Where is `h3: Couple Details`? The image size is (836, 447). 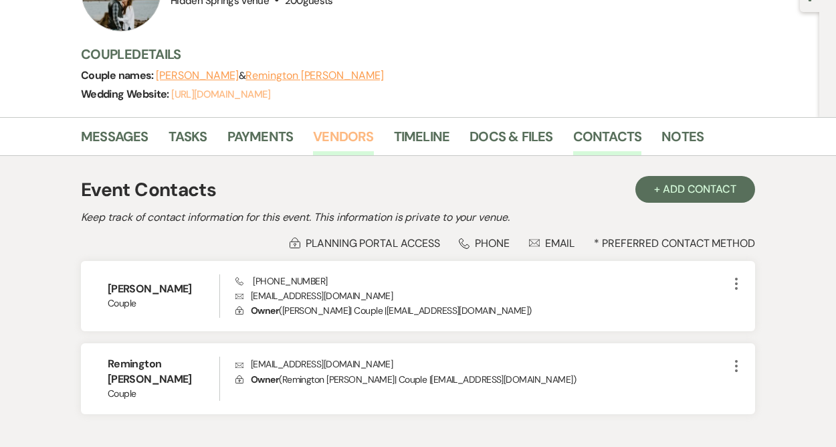
h3: Couple Details is located at coordinates (443, 54).